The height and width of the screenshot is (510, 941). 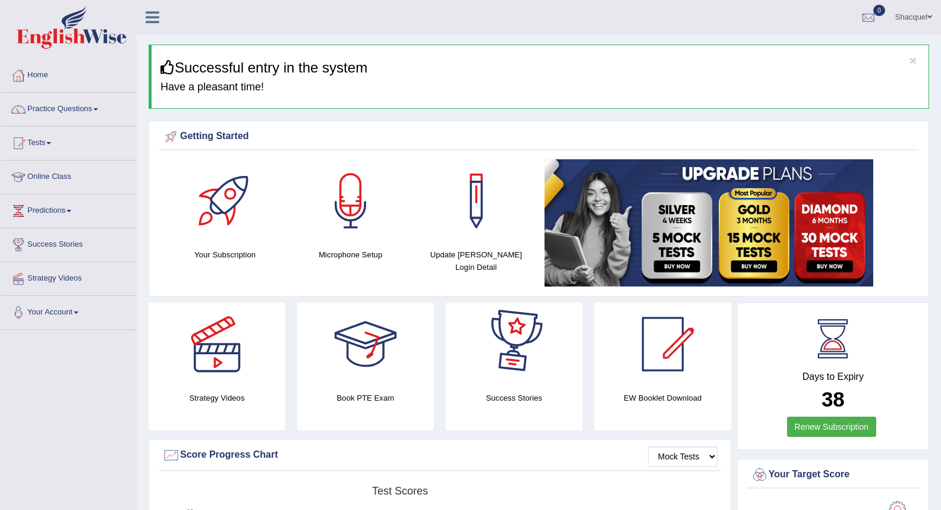 I want to click on h3: Successful entry in the system, so click(x=540, y=68).